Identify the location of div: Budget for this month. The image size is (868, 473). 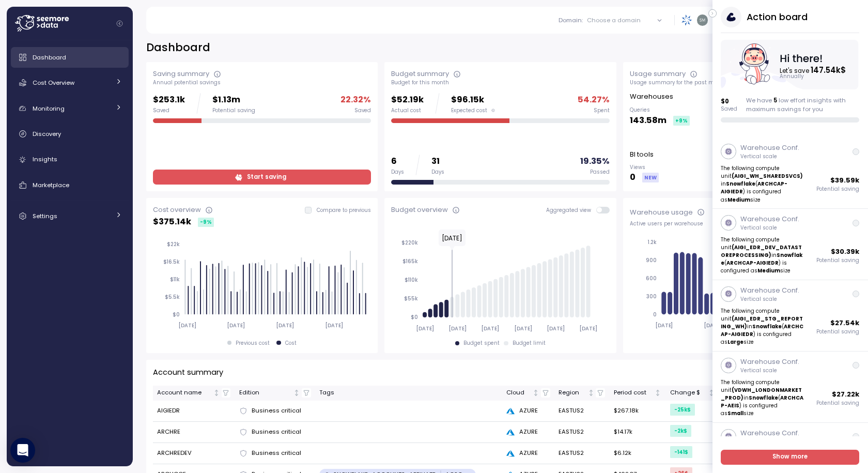
(500, 83).